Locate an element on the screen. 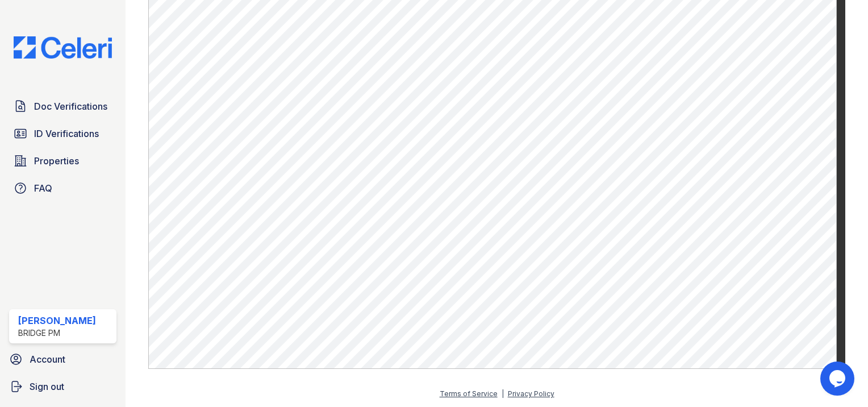 The image size is (868, 407). span: Properties is located at coordinates (56, 161).